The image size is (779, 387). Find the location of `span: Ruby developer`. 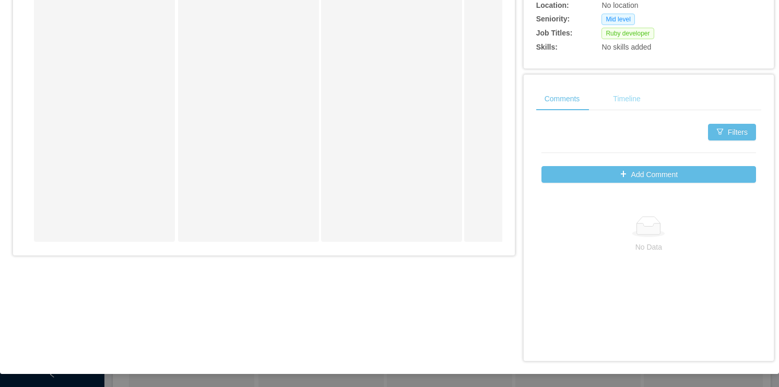

span: Ruby developer is located at coordinates (628, 33).